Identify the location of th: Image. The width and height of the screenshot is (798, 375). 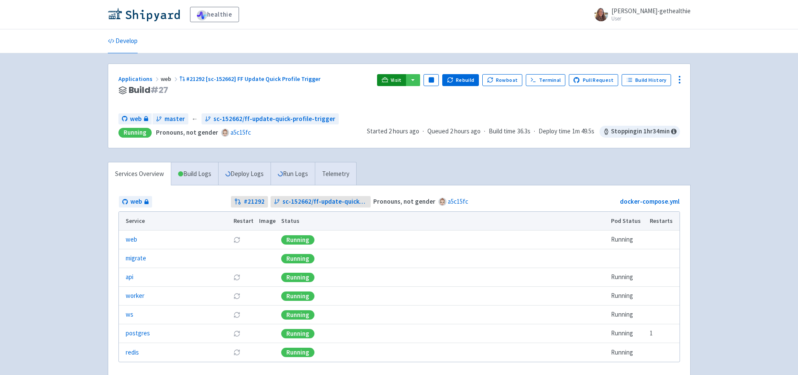
(267, 221).